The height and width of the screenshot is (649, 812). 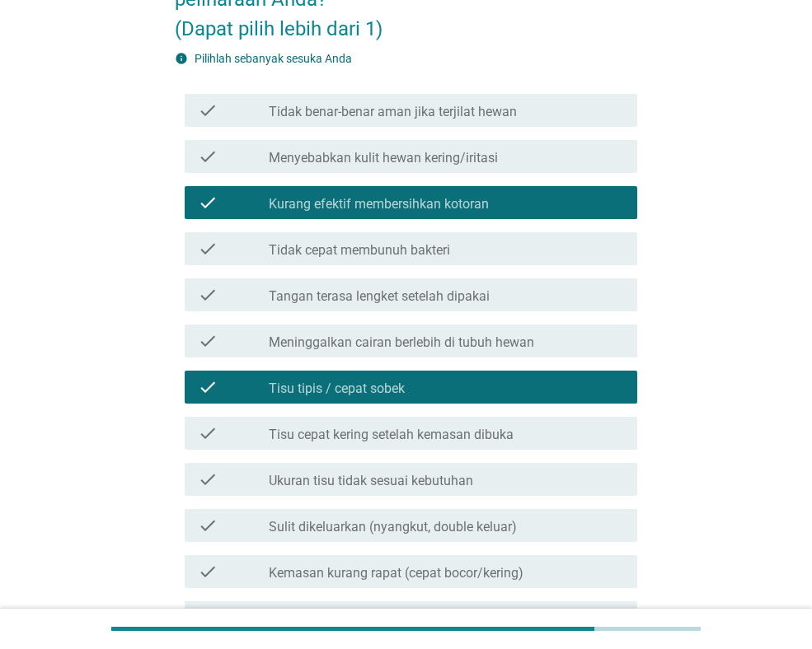 What do you see at coordinates (379, 296) in the screenshot?
I see `label: Tangan terasa lengket setelah dipakai` at bounding box center [379, 296].